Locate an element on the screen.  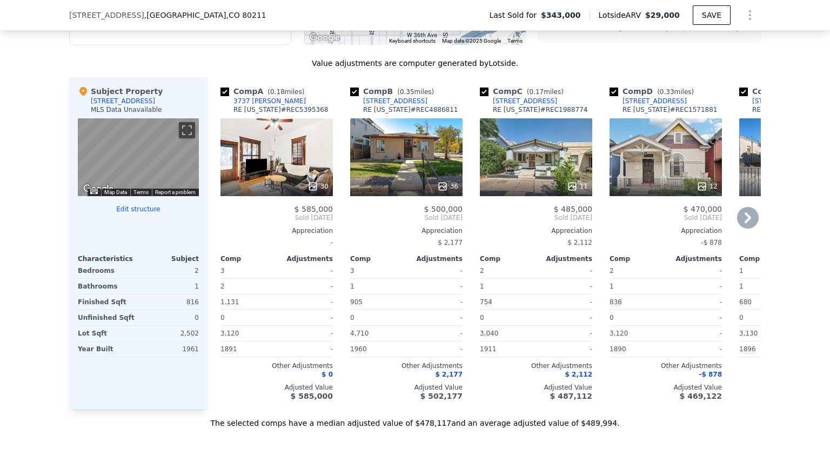
button: SAVE is located at coordinates (711, 15).